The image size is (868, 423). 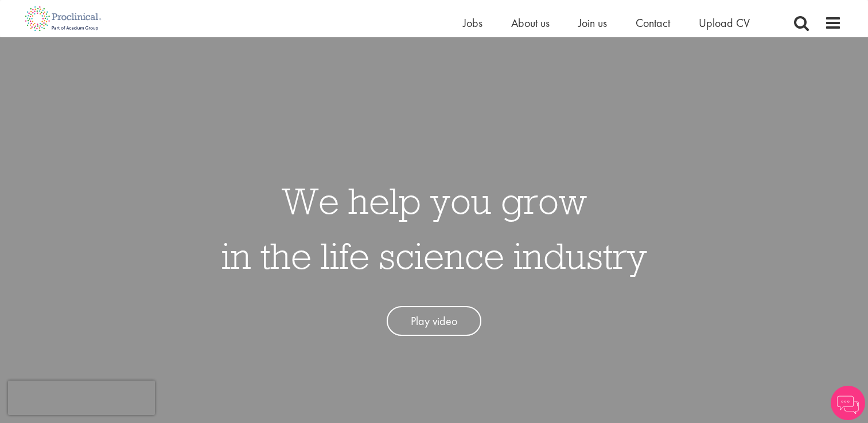 I want to click on span: About us, so click(x=530, y=23).